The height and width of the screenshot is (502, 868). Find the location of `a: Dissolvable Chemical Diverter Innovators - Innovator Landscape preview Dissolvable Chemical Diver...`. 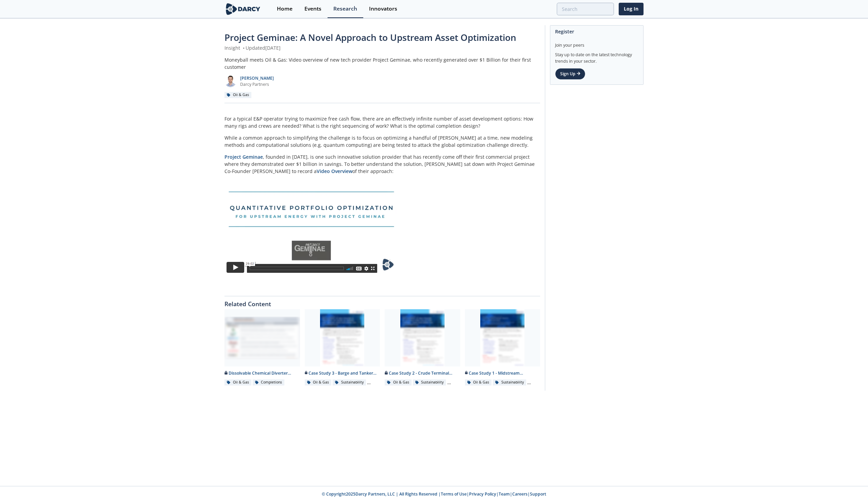

a: Dissolvable Chemical Diverter Innovators - Innovator Landscape preview Dissolvable Chemical Diver... is located at coordinates (262, 347).